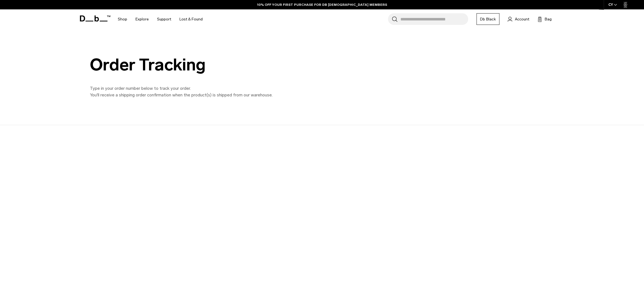 Image resolution: width=644 pixels, height=287 pixels. What do you see at coordinates (142, 19) in the screenshot?
I see `a: Explore` at bounding box center [142, 19].